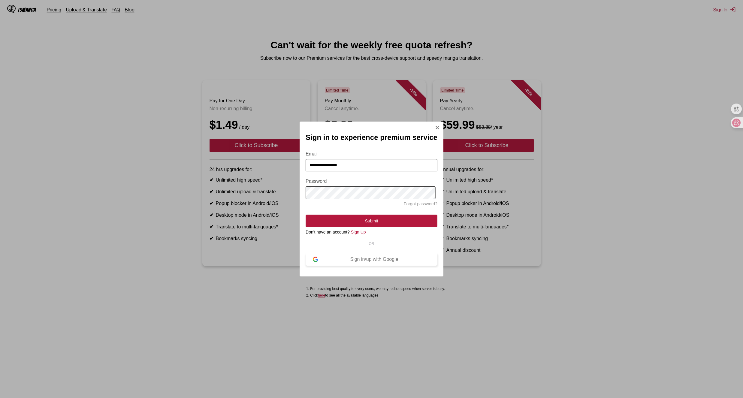 The height and width of the screenshot is (398, 743). What do you see at coordinates (372, 221) in the screenshot?
I see `button: Submit` at bounding box center [372, 221].